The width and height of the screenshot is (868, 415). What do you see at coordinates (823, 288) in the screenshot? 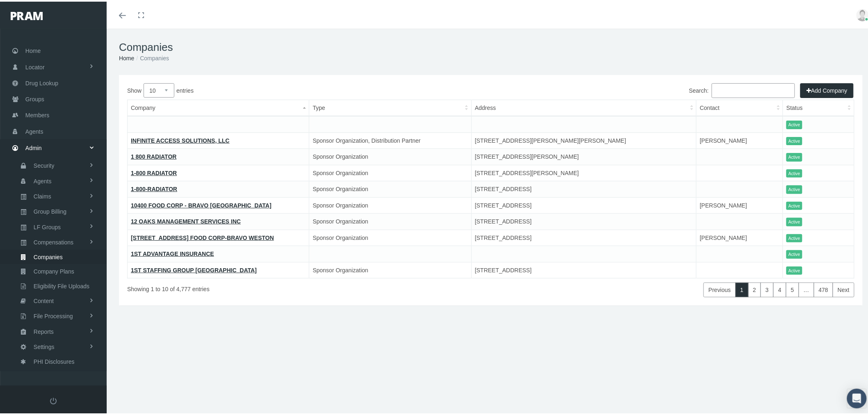
I see `a: 478` at bounding box center [823, 288].